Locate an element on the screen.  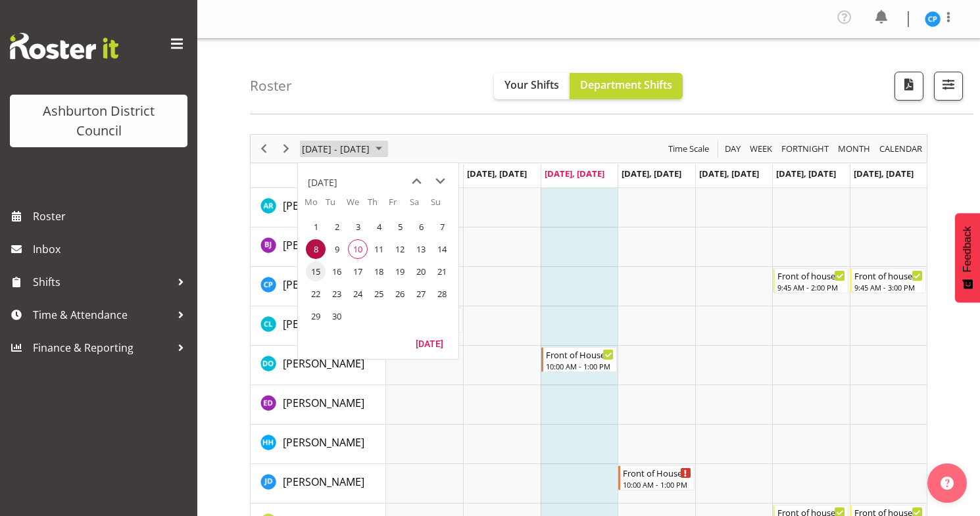
th: Fr is located at coordinates (400, 206).